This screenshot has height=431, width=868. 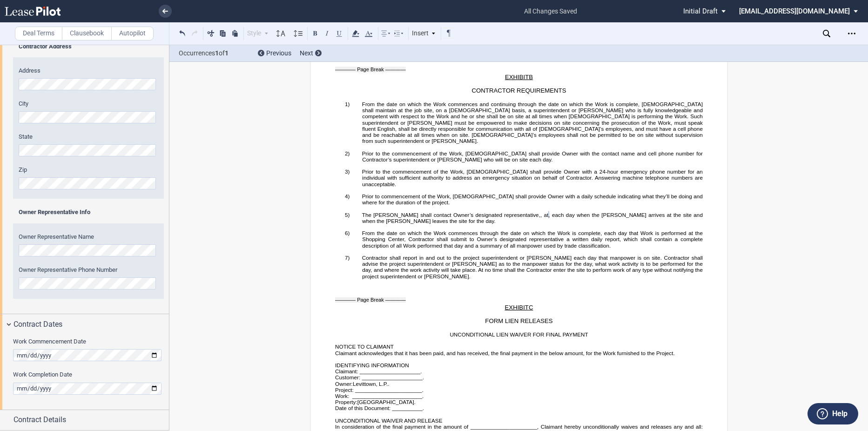 I want to click on span: C, so click(x=531, y=307).